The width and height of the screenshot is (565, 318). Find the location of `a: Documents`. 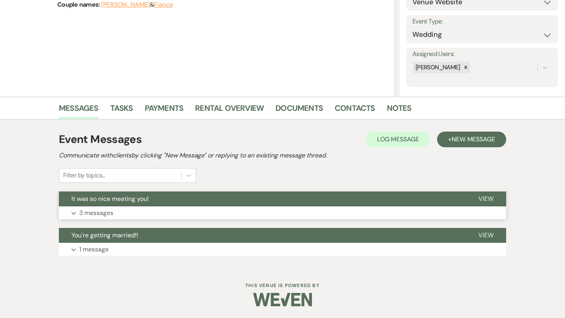

a: Documents is located at coordinates (299, 111).